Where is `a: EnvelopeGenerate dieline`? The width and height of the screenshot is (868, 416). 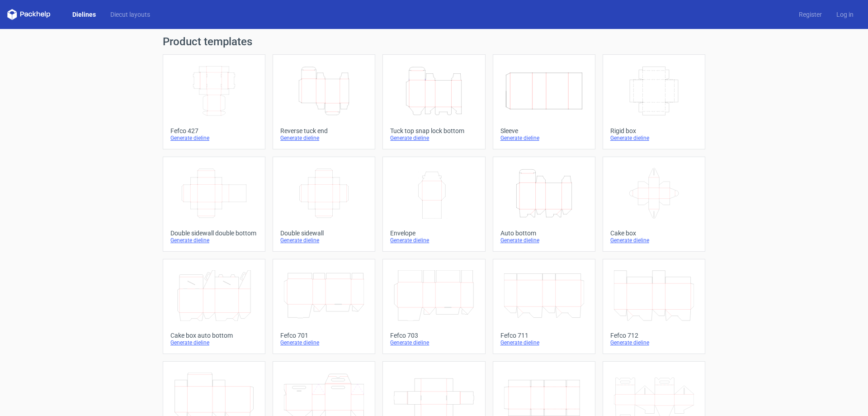 a: EnvelopeGenerate dieline is located at coordinates (433, 204).